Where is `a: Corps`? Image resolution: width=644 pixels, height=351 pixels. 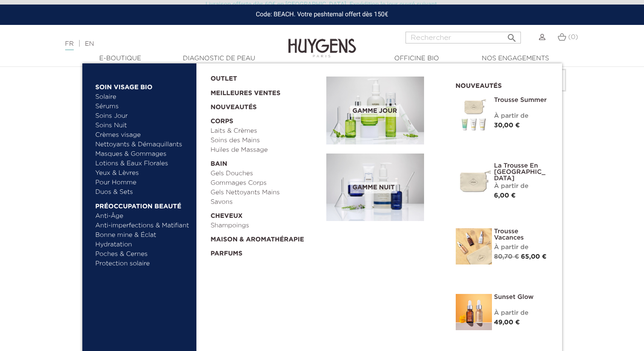
a: Corps is located at coordinates (266, 119).